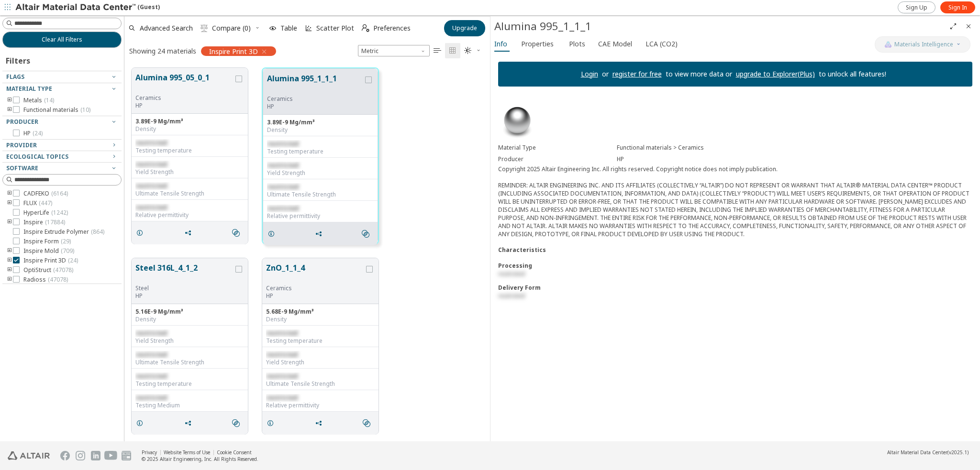 This screenshot has width=980, height=470. Describe the element at coordinates (320, 122) in the screenshot. I see `div: 3.89E-9 Mg/mm³` at that location.